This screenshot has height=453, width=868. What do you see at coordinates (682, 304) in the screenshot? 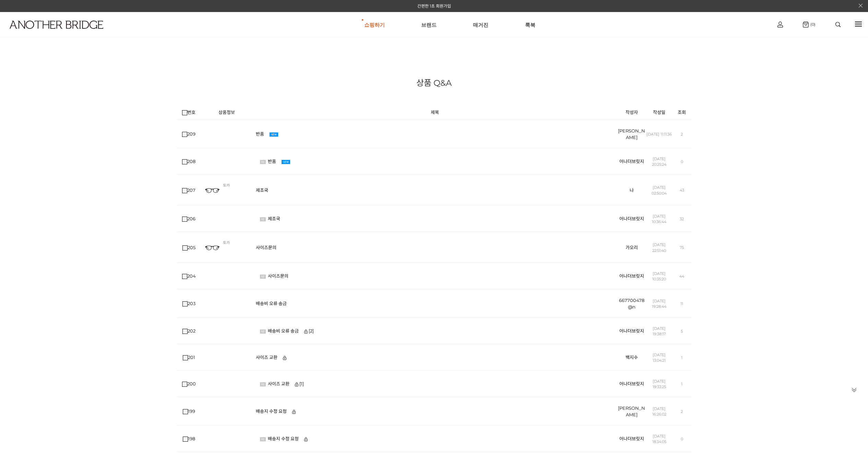
I see `span: 11` at bounding box center [682, 304].